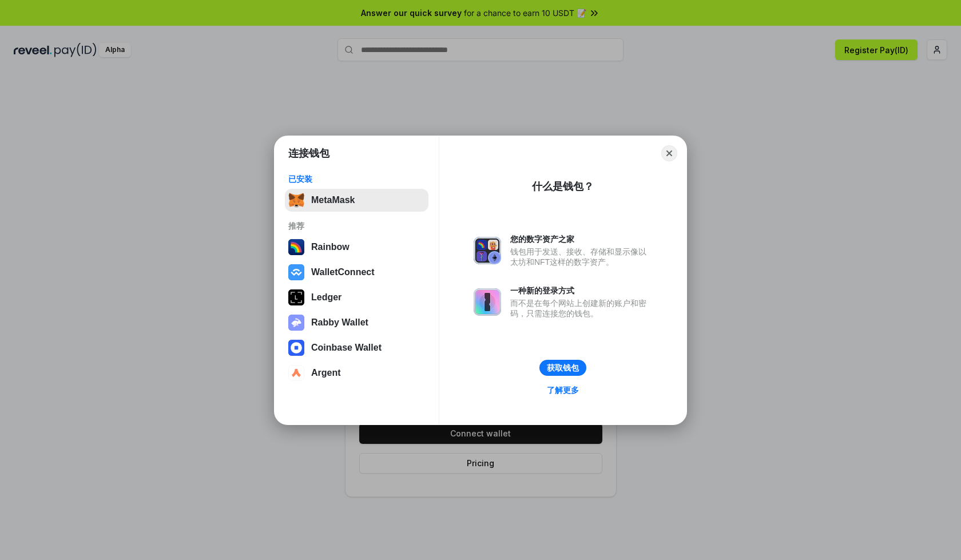  Describe the element at coordinates (581, 308) in the screenshot. I see `div: 而不是在每个网站上创建新的账户和密码，只需连接您的钱包。` at that location.